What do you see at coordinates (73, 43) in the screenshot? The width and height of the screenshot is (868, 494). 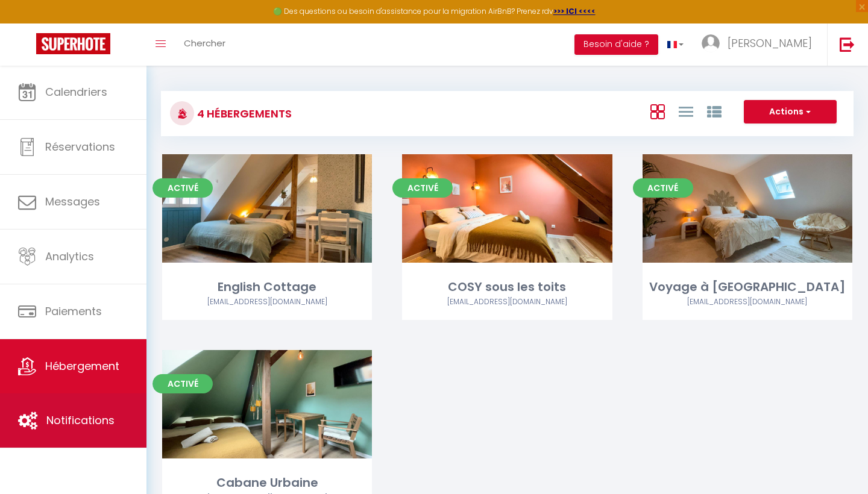 I see `img: Super Booking` at bounding box center [73, 43].